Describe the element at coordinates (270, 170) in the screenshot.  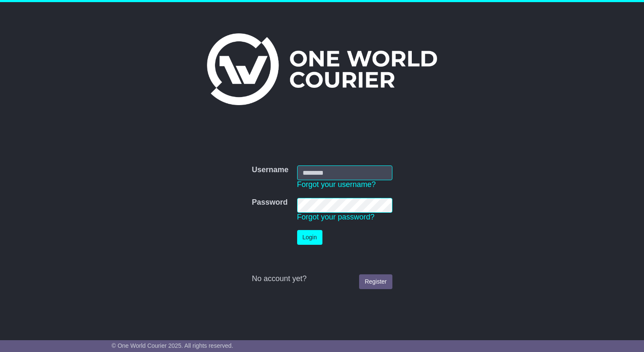
I see `label: Username` at that location.